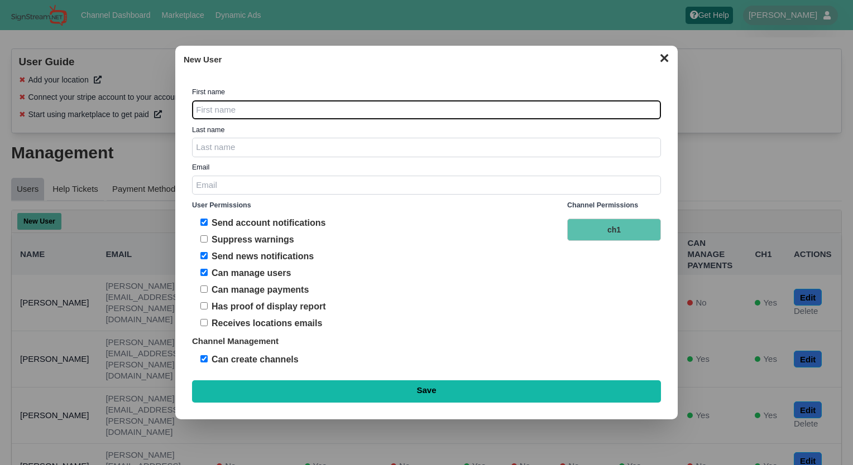  I want to click on label: Can manage payments, so click(395, 290).